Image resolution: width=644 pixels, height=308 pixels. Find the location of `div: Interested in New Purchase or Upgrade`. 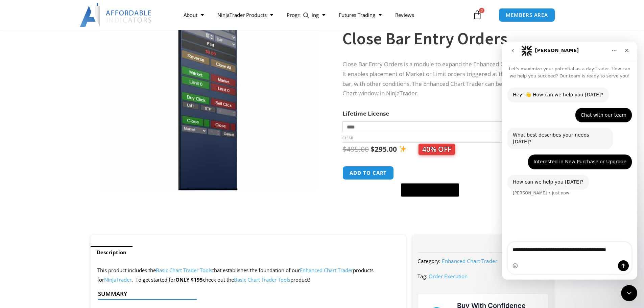

div: Interested in New Purchase or Upgrade is located at coordinates (78, 120).